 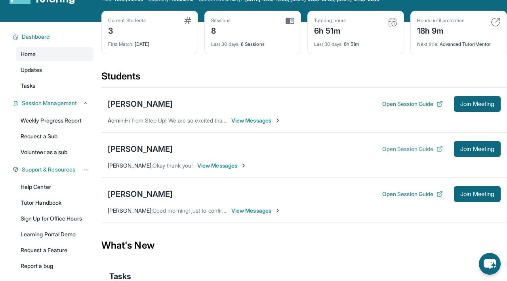 I want to click on div: Students, so click(x=304, y=79).